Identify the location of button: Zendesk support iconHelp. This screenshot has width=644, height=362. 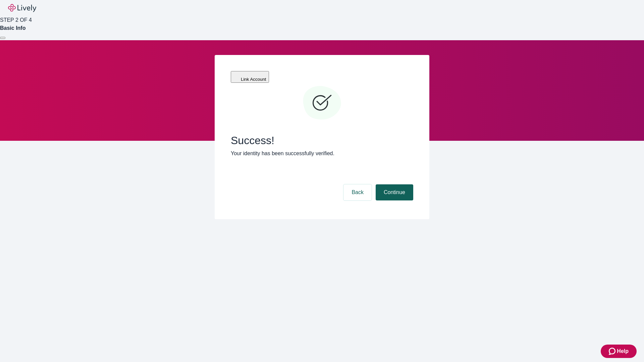
(618, 351).